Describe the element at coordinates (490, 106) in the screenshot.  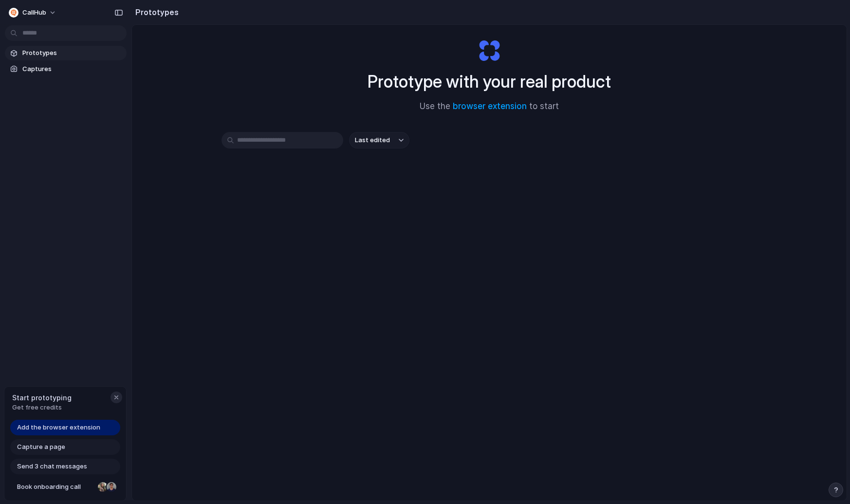
I see `a: browser extension` at that location.